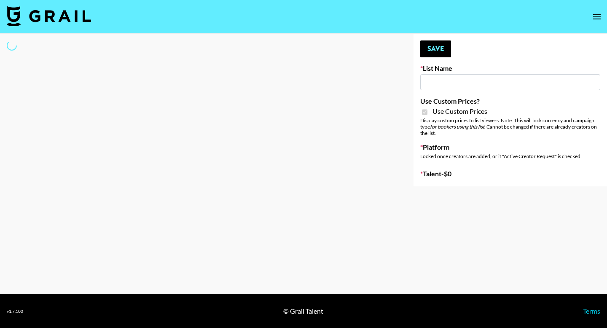 The image size is (607, 328). I want to click on label: Talent - $ 0, so click(510, 174).